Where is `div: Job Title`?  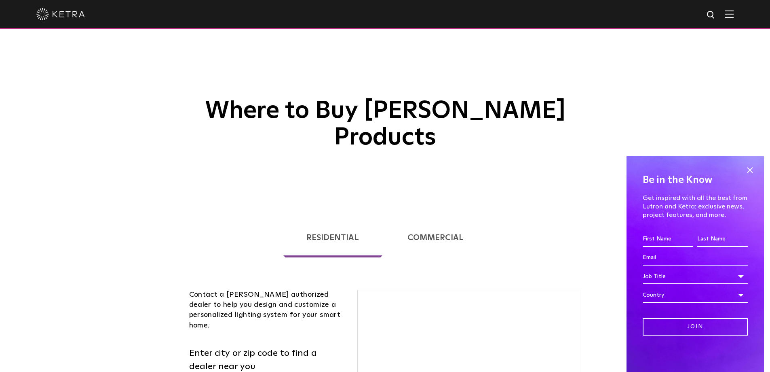
div: Job Title is located at coordinates (695, 276).